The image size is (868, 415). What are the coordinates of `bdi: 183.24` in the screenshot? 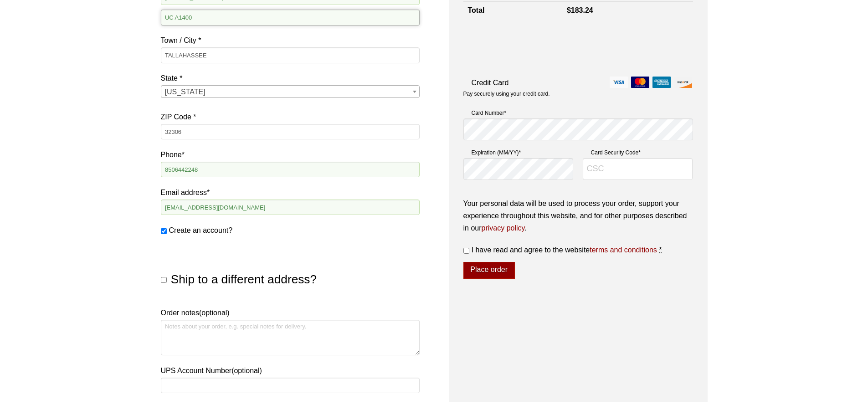 It's located at (580, 10).